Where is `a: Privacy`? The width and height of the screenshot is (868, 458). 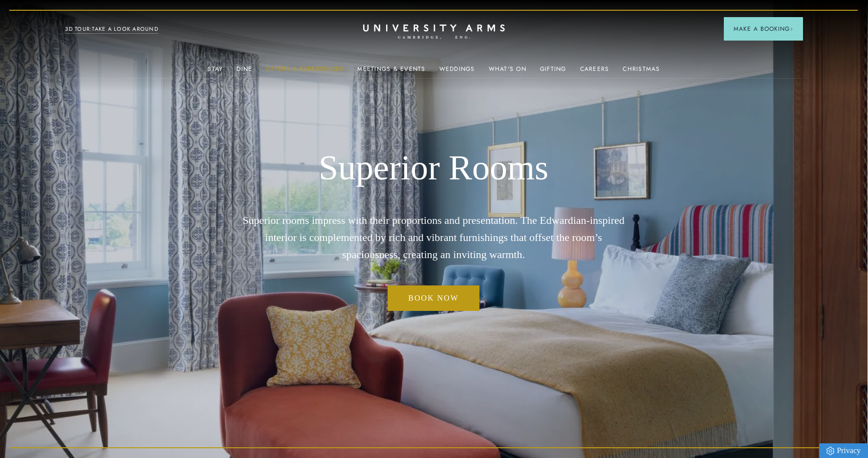 a: Privacy is located at coordinates (844, 450).